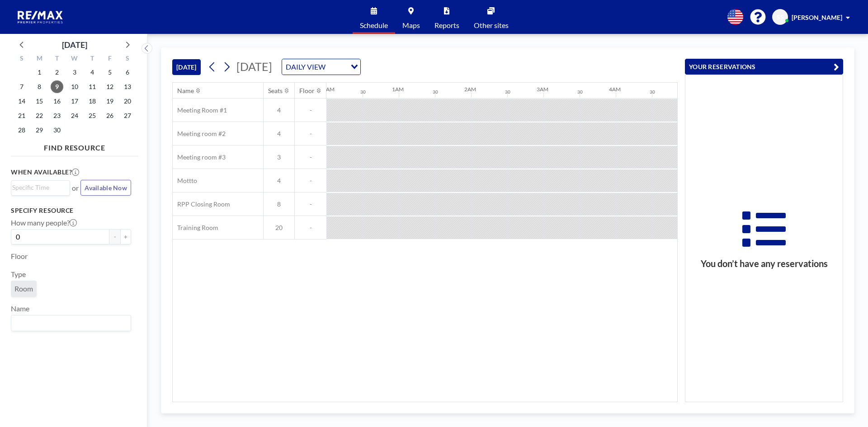  What do you see at coordinates (57, 87) in the screenshot?
I see `span: Tuesday, September 9, 2025` at bounding box center [57, 87].